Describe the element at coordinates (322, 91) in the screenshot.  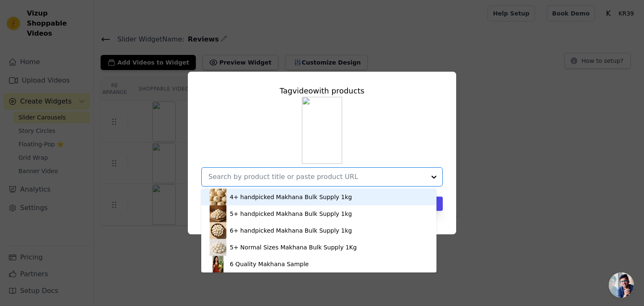
I see `div: Tag video with products` at that location.